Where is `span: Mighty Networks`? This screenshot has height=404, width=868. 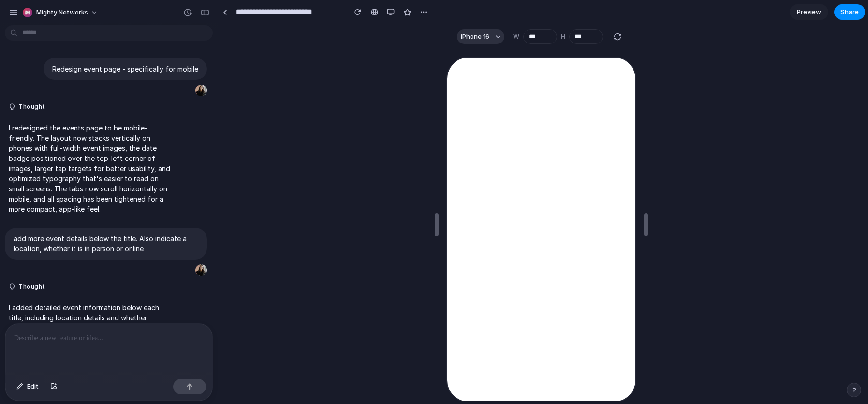 span: Mighty Networks is located at coordinates (62, 12).